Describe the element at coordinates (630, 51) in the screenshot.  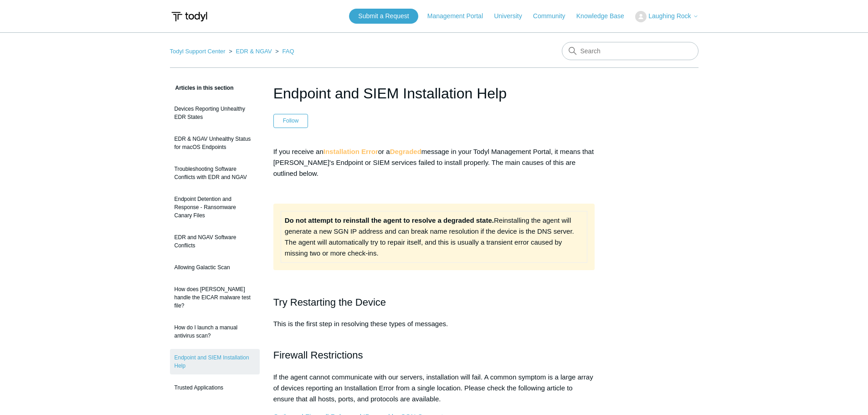
I see `input: Search` at that location.